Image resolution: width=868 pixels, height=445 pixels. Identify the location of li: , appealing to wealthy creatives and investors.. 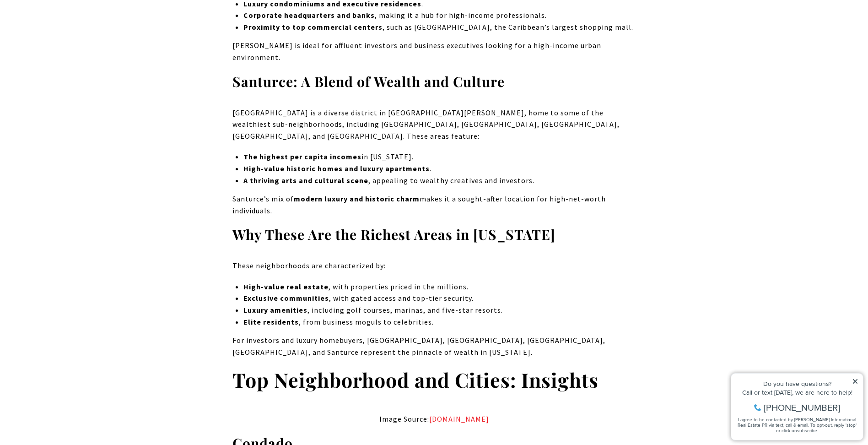
(439, 181).